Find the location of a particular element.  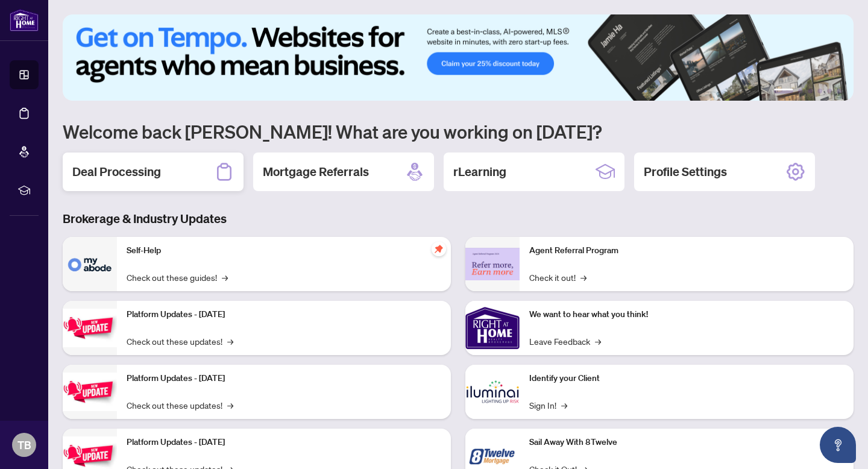

button: 6 is located at coordinates (839, 91).